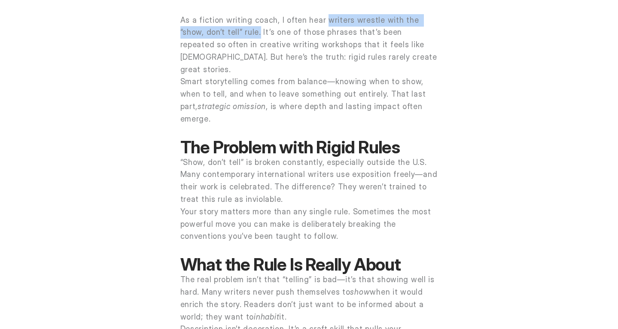 The image size is (618, 329). Describe the element at coordinates (231, 106) in the screenshot. I see `em: strategic omission` at that location.